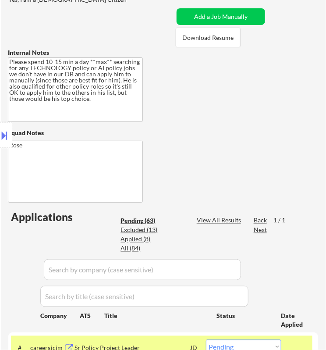 Image resolution: width=326 pixels, height=350 pixels. Describe the element at coordinates (220, 220) in the screenshot. I see `div: View All Results` at that location.